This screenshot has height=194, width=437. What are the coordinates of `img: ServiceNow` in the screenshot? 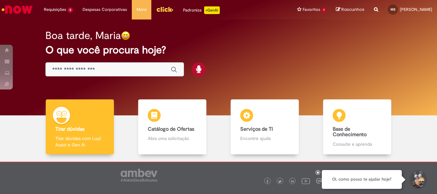 It's located at (17, 10).